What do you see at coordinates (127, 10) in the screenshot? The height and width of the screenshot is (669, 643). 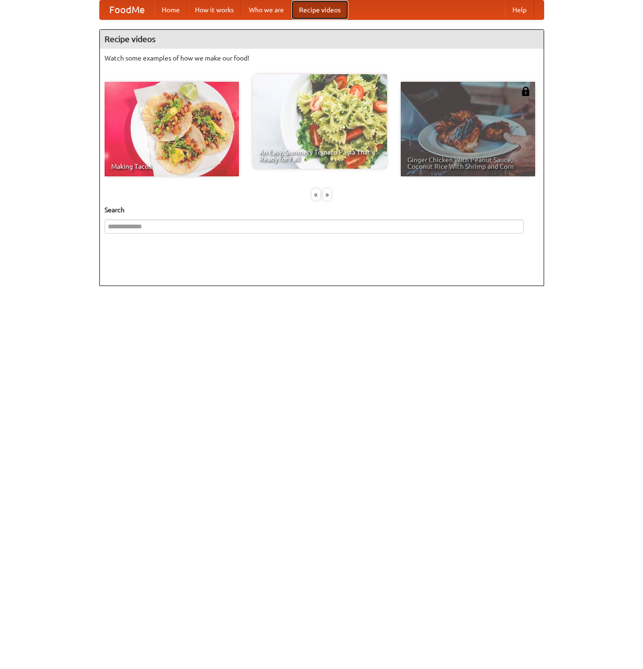 I see `a: FoodMe` at bounding box center [127, 10].